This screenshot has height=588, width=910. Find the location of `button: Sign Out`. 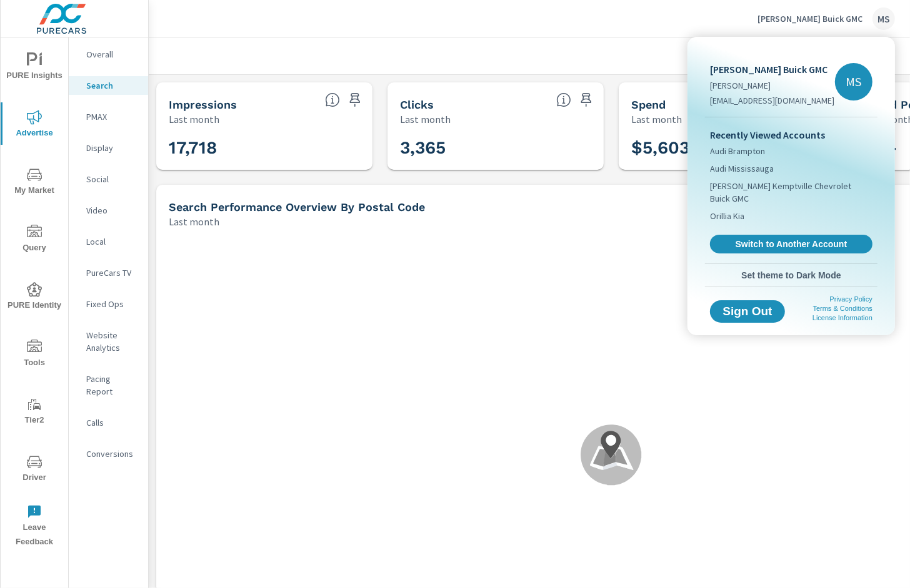

button: Sign Out is located at coordinates (748, 312).